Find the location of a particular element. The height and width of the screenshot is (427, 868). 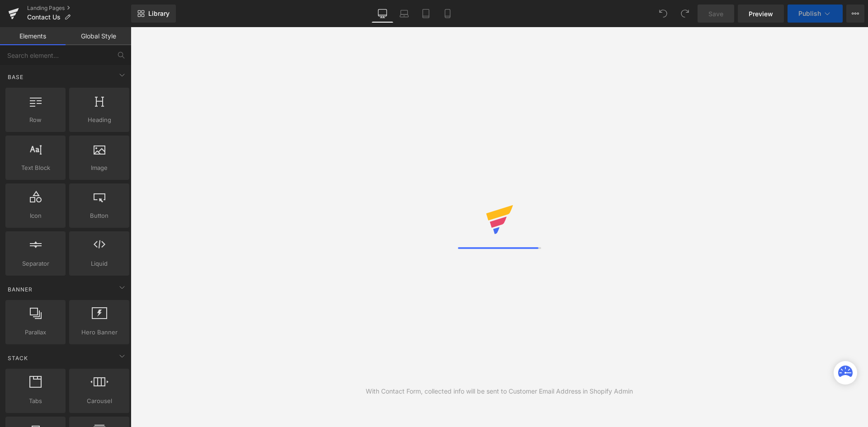

span: Library is located at coordinates (159, 13).